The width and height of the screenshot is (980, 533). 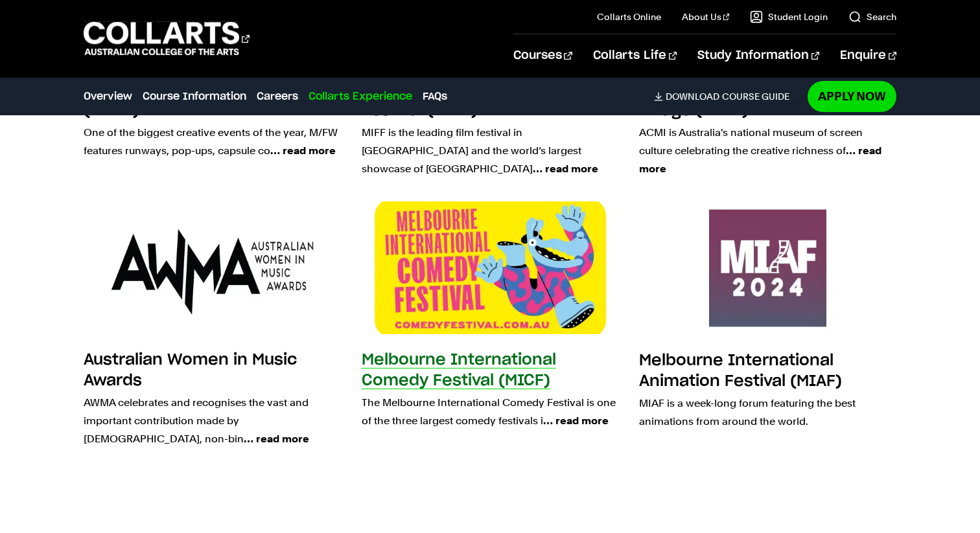 What do you see at coordinates (727, 96) in the screenshot?
I see `a: DownloadCourse Guide` at bounding box center [727, 96].